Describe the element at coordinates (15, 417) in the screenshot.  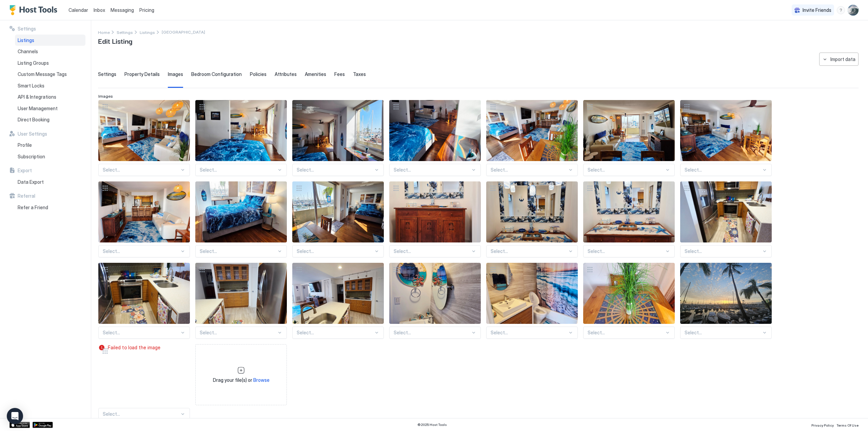
I see `div: Open Intercom Messenger` at that location.